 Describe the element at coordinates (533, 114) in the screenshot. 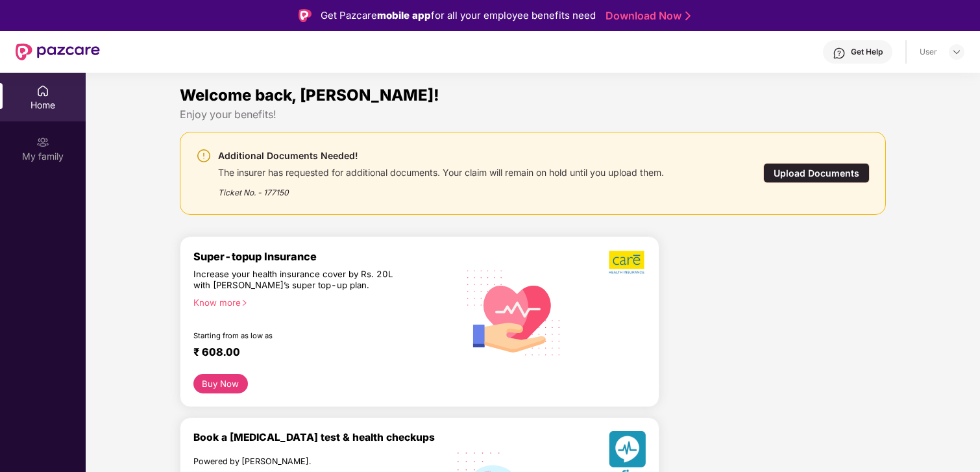

I see `div: Enjoy your benefits!` at that location.